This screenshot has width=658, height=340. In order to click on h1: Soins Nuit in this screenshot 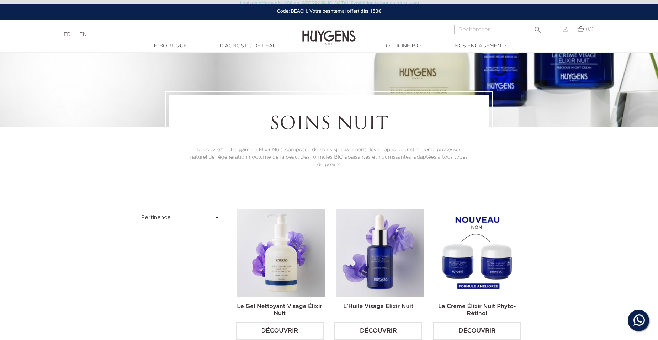, I will do `click(329, 125)`.